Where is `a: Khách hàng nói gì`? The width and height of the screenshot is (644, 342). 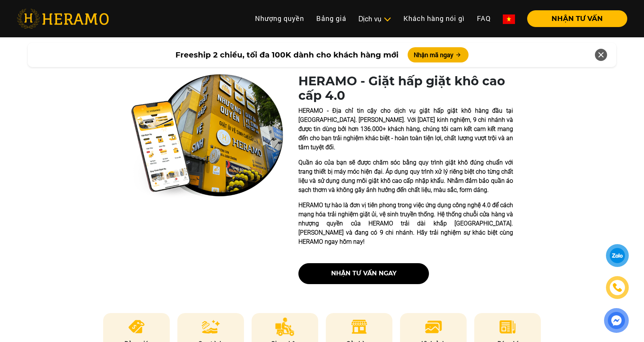
a: Khách hàng nói gì is located at coordinates (434, 18).